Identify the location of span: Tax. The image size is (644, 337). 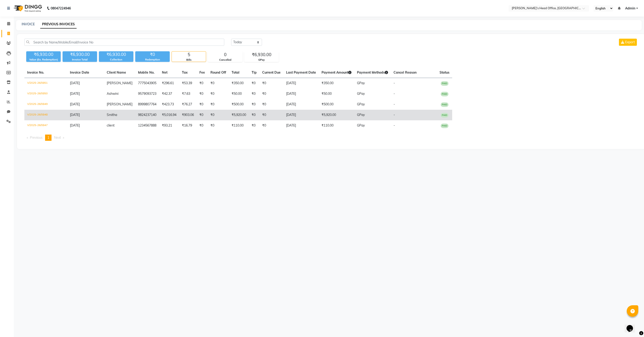
(185, 73).